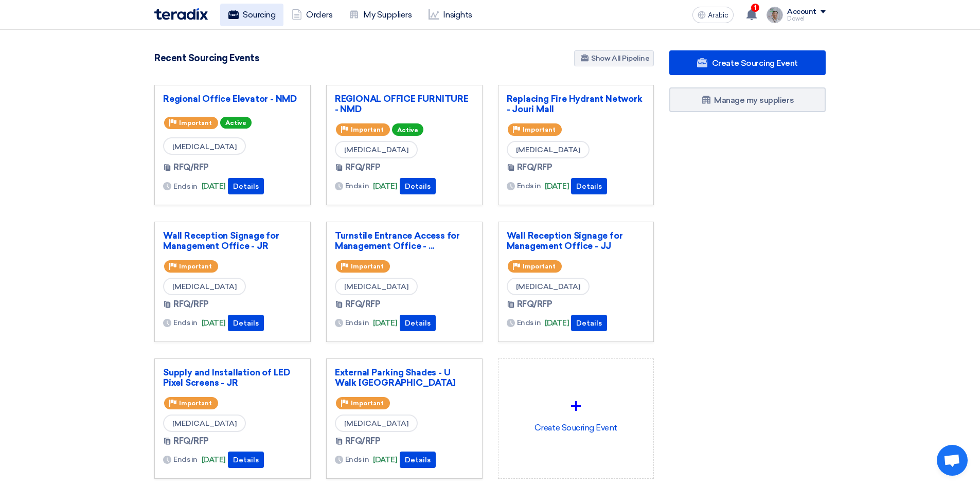 This screenshot has height=486, width=980. What do you see at coordinates (404, 241) in the screenshot?
I see `a: Turnstile Entrance Access for Management Office - ...` at bounding box center [404, 241].